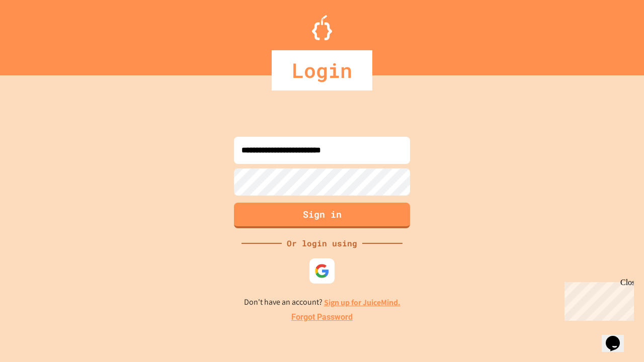 This screenshot has width=644, height=362. I want to click on div: Or login using, so click(322, 244).